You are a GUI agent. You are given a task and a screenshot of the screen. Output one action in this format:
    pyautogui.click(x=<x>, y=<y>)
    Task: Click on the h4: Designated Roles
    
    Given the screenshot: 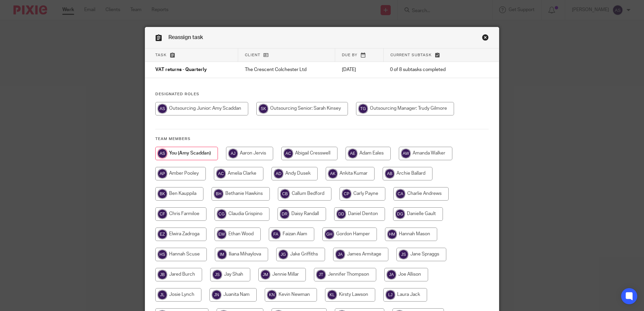 What is the action you would take?
    pyautogui.click(x=322, y=94)
    